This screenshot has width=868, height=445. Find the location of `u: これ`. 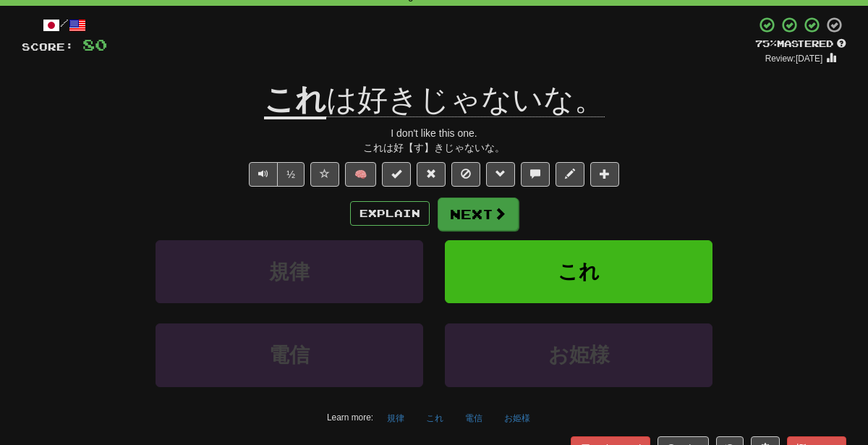

u: これ is located at coordinates (295, 101).